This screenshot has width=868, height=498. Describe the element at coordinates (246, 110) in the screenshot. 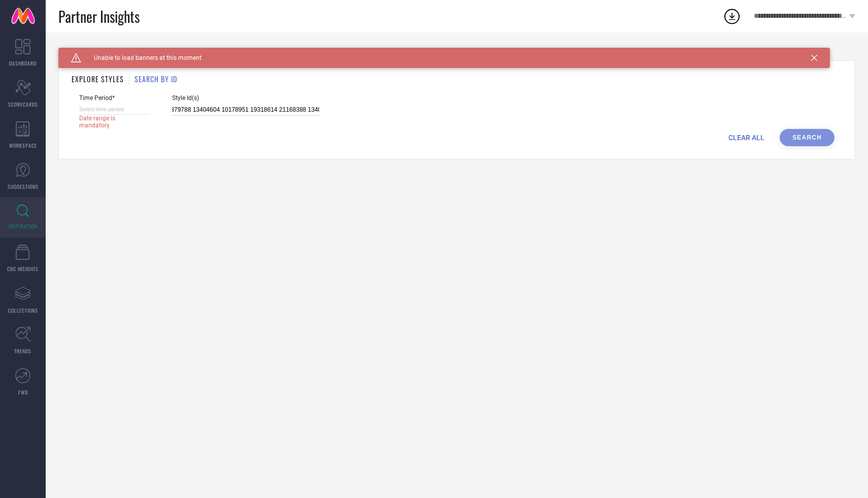

I see `input: Enter comma separated style ids e.g. 12345, 67890` at that location.